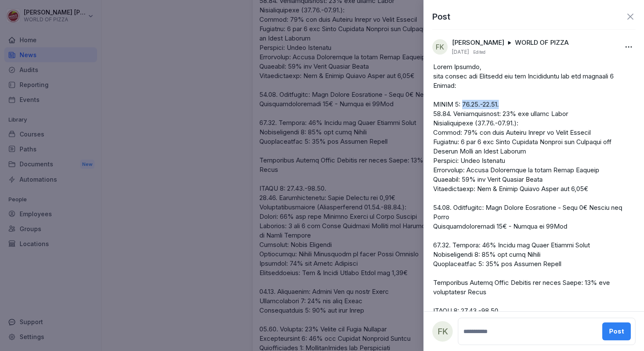 This screenshot has height=351, width=644. Describe the element at coordinates (542, 43) in the screenshot. I see `p: WORLD OF PIZZA` at that location.